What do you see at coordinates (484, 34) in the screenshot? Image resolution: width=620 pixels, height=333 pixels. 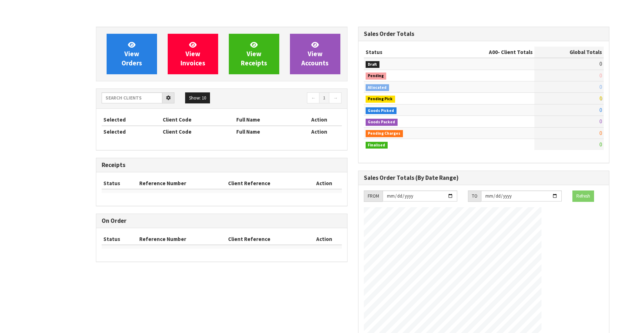 I see `h3: Sales Order Totals` at bounding box center [484, 34].